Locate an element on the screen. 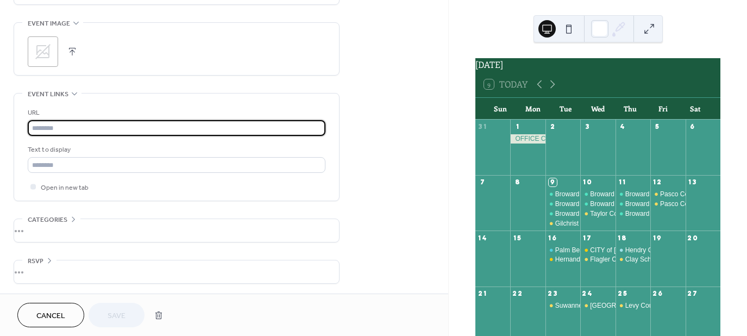  div: Levy County School Board: Educational Workshop is located at coordinates (633, 305).